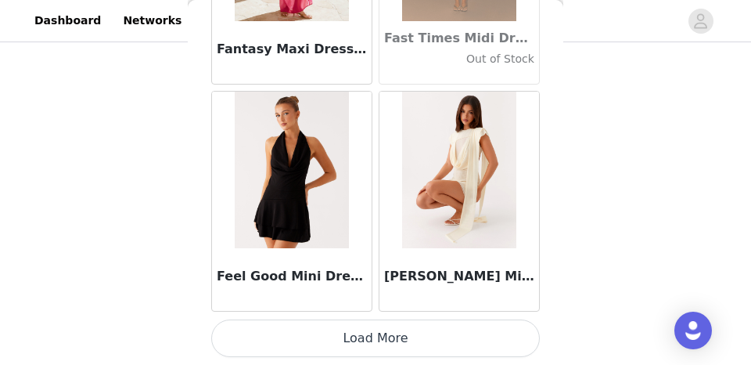  Describe the element at coordinates (693, 330) in the screenshot. I see `div: Open Intercom Messenger` at that location.